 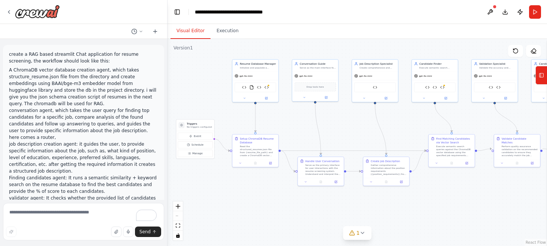 I want to click on div: Setup ChromaDB Resume DatabaseRead the structured_resumes.json file from {resume_file_path} and c..., so click(x=255, y=150).